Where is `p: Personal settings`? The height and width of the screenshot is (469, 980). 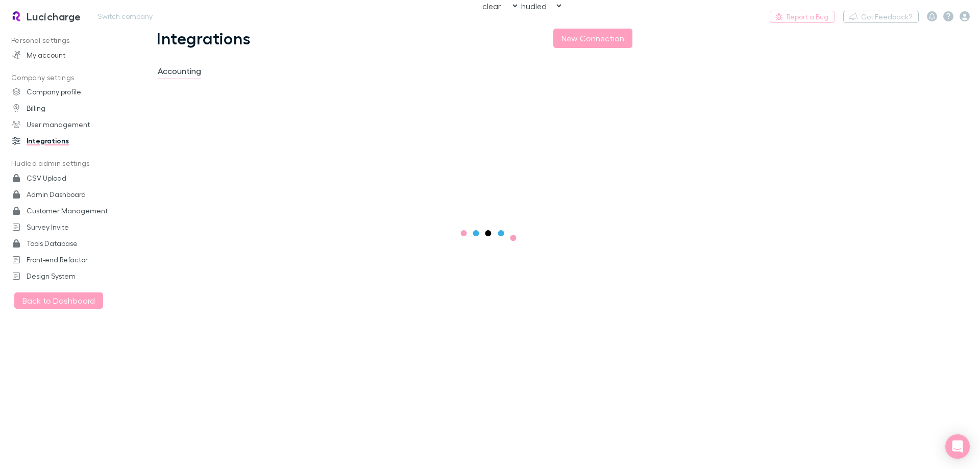 p: Personal settings is located at coordinates (70, 41).